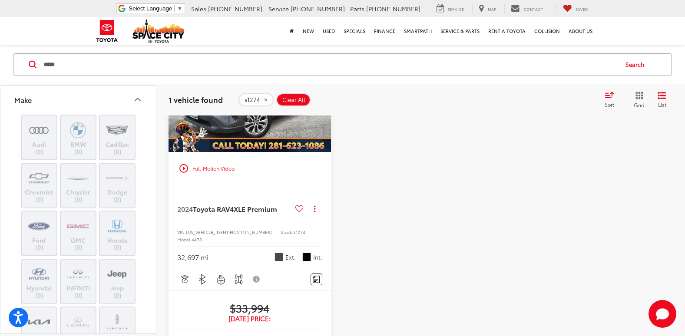 The image size is (685, 336). What do you see at coordinates (235, 209) in the screenshot?
I see `a: 2024Toyota RAV4XLE Premium` at bounding box center [235, 209].